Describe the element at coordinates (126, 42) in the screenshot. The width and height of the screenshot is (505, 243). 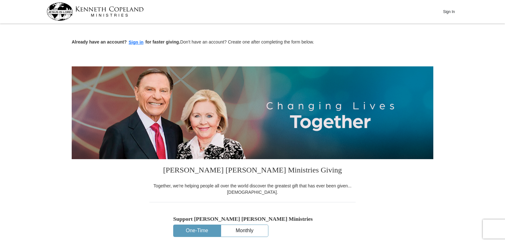
I see `strong: Already have an account? for faster giving.` at that location.